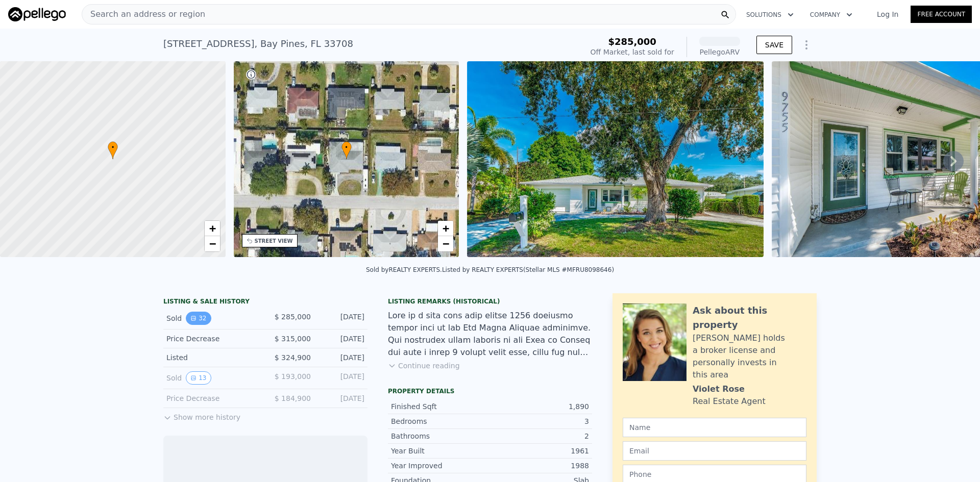  I want to click on span: $285,000, so click(631, 41).